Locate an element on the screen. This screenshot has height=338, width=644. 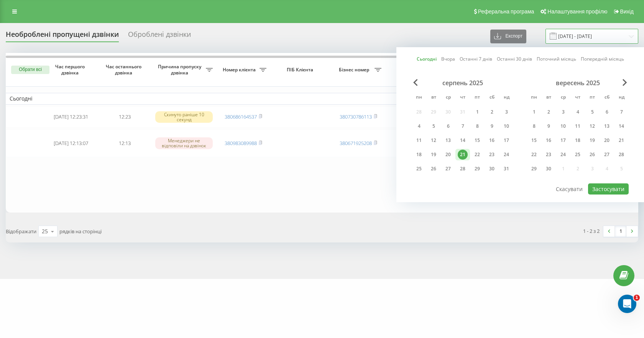
div: 31 is located at coordinates (506, 169).